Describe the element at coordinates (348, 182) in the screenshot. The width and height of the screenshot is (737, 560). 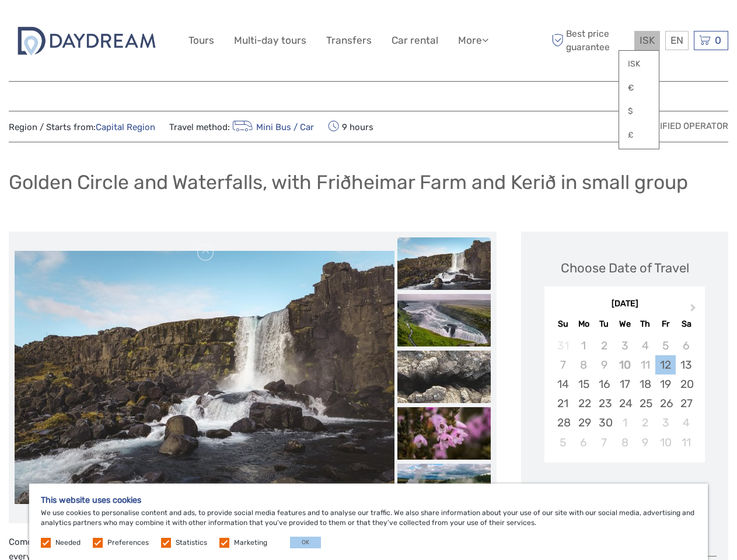
I see `h1: Golden Circle and Waterfalls, with Friðheimar Farm and Kerið in small group` at that location.